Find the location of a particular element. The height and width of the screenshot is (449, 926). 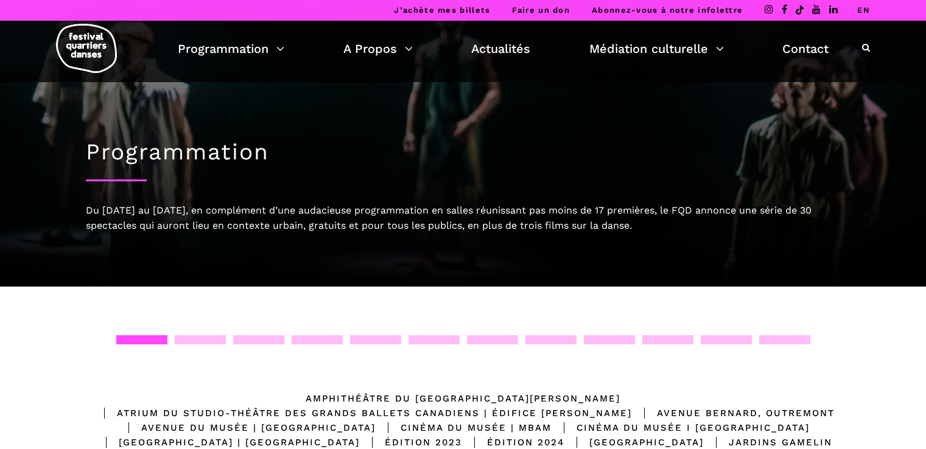

div: Avenue Bernard, Outremont is located at coordinates (733, 413).